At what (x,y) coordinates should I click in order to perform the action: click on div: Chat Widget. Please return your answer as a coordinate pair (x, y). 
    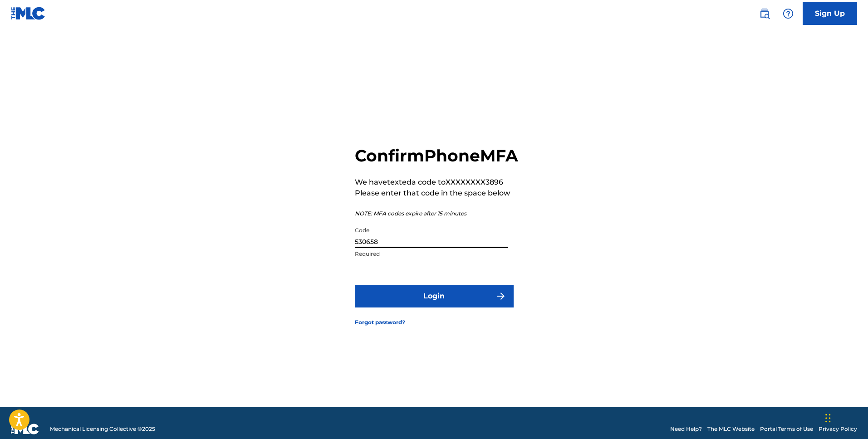
    Looking at the image, I should click on (846, 417).